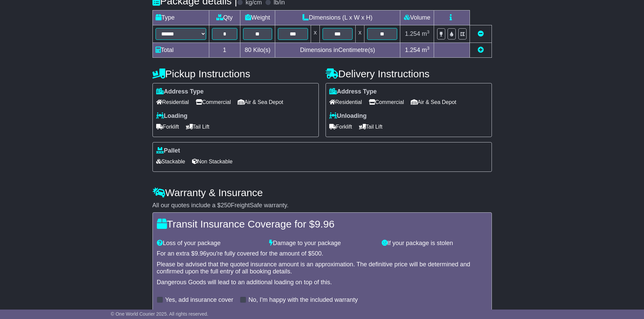 The image size is (644, 319). Describe the element at coordinates (322, 254) in the screenshot. I see `div: For an extra $ you're fully covered for the amount of $ .` at that location.